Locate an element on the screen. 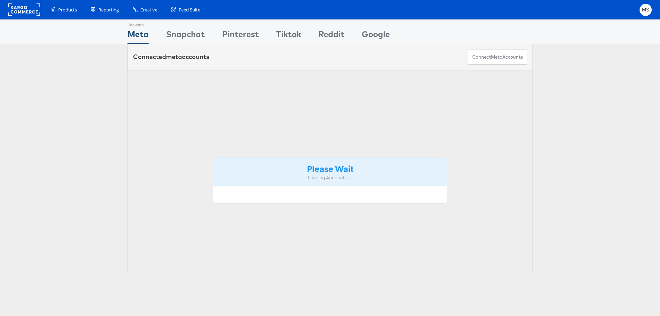  div: Showing is located at coordinates (138, 24).